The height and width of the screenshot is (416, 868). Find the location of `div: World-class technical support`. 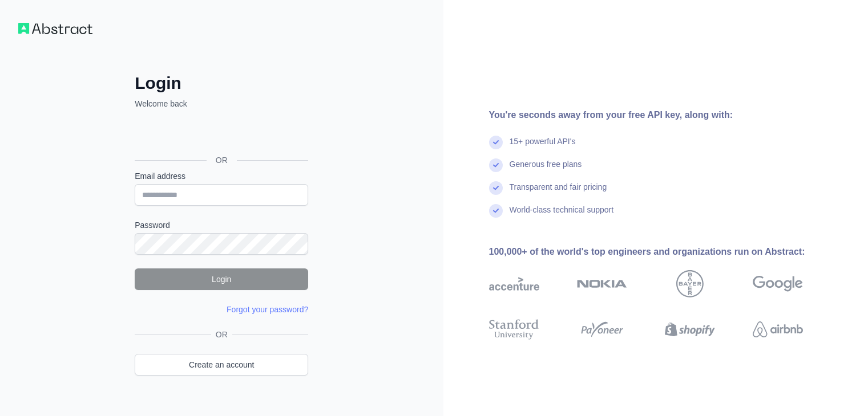

div: World-class technical support is located at coordinates (562, 216).